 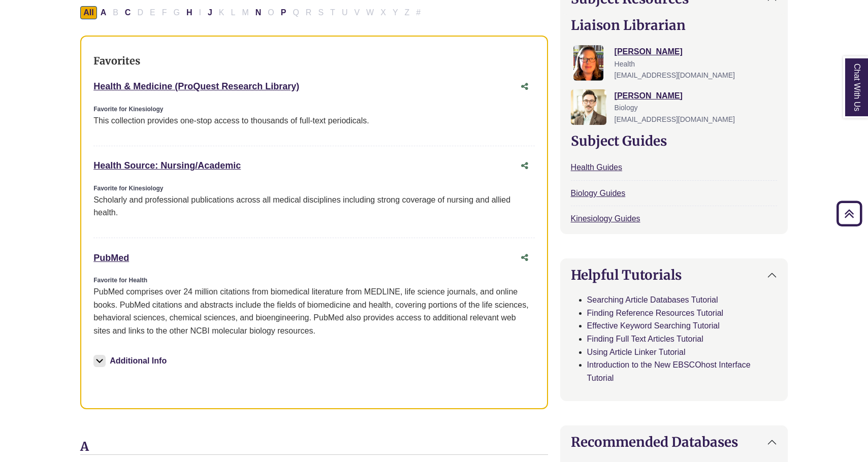 What do you see at coordinates (588, 107) in the screenshot?
I see `img: Greg Rosauer` at bounding box center [588, 107].